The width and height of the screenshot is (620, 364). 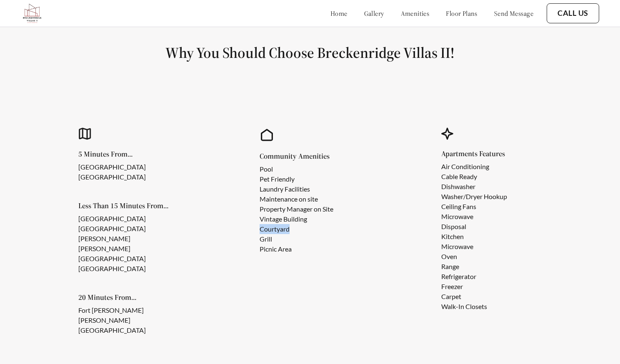 What do you see at coordinates (481, 154) in the screenshot?
I see `h5: Apartments Features` at bounding box center [481, 154].